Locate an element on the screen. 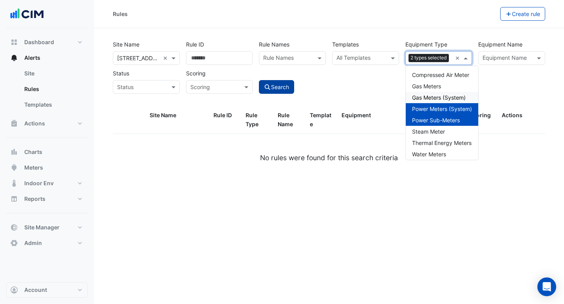 The image size is (564, 304). span: Thermal Energy Meters is located at coordinates (441, 143).